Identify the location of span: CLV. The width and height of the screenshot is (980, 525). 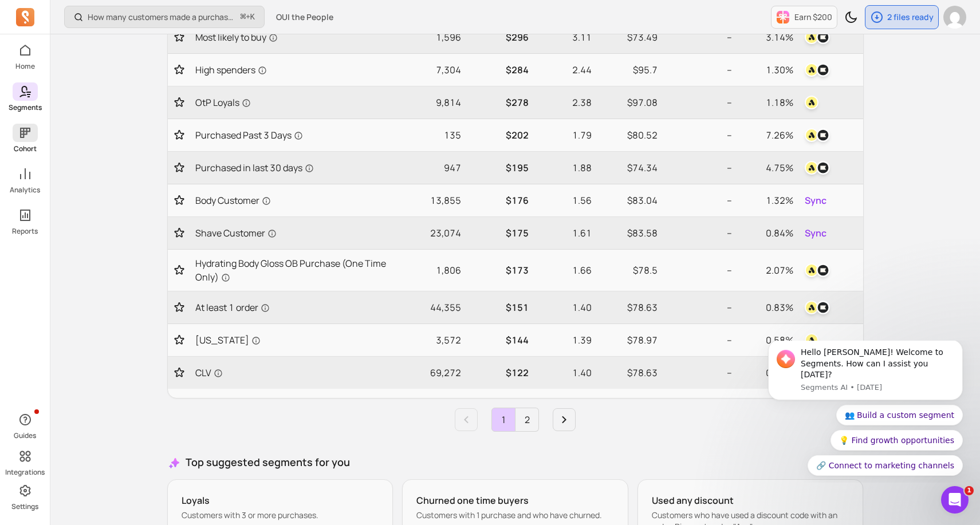
(209, 373).